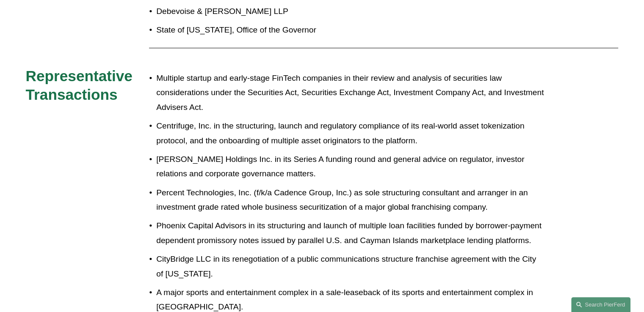 The width and height of the screenshot is (644, 312). What do you see at coordinates (350, 266) in the screenshot?
I see `p: CityBridge LLC in its renegotiation of a public communications structure franchise agreement with...` at bounding box center [350, 266].